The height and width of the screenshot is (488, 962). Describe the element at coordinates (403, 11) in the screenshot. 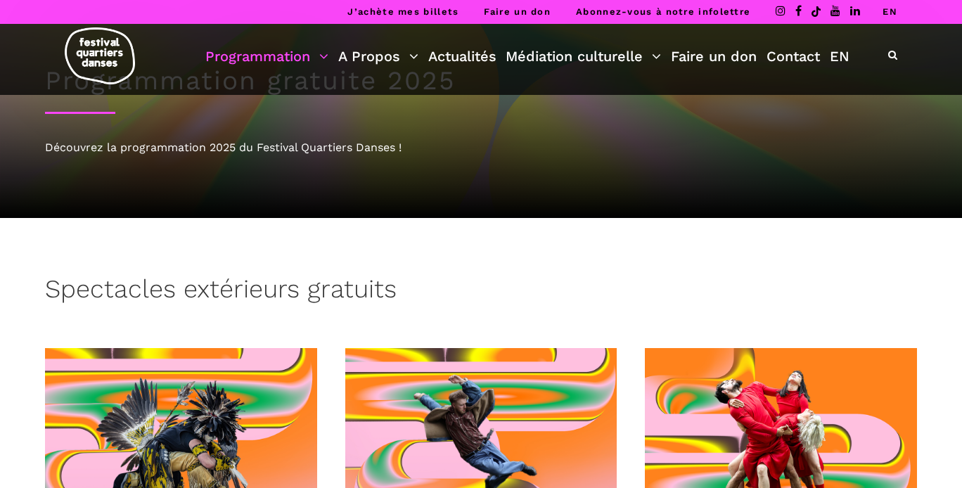

I see `a: J’achète mes billets` at that location.